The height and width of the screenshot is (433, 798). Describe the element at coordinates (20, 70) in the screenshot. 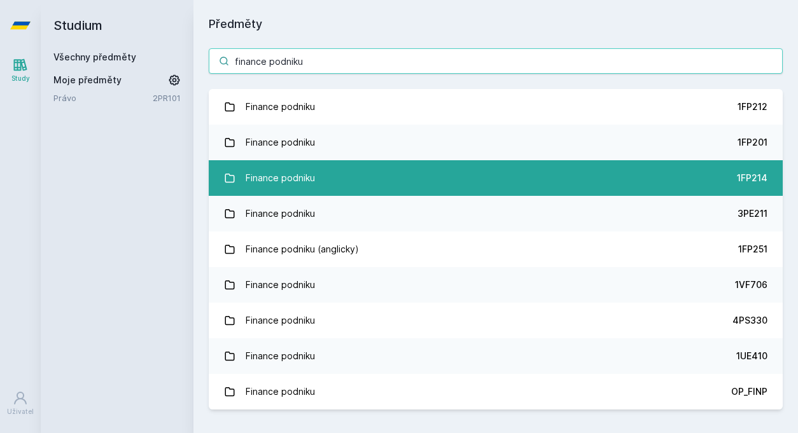

I see `a: Study` at that location.